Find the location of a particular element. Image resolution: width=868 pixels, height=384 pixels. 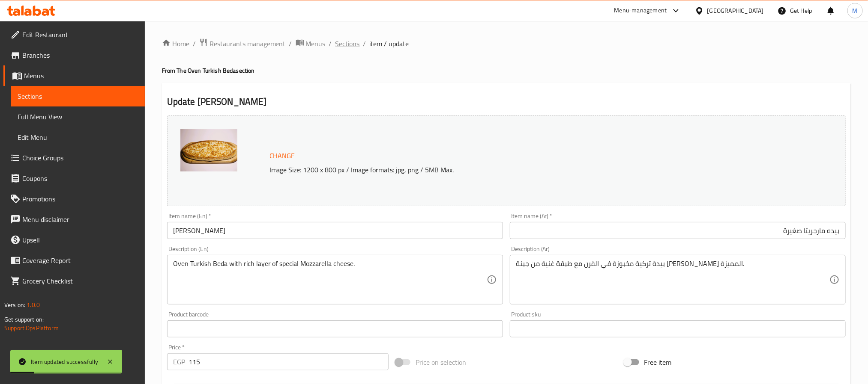

span: 1.0.0 is located at coordinates (33, 305).